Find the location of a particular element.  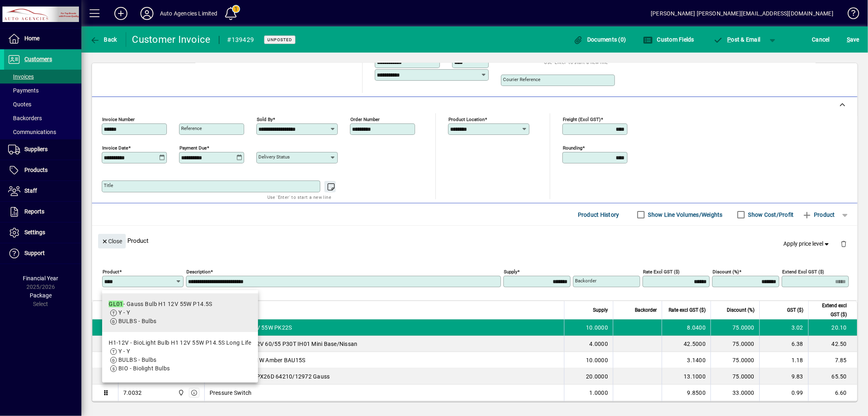

button: Documents (0) is located at coordinates (600, 40).